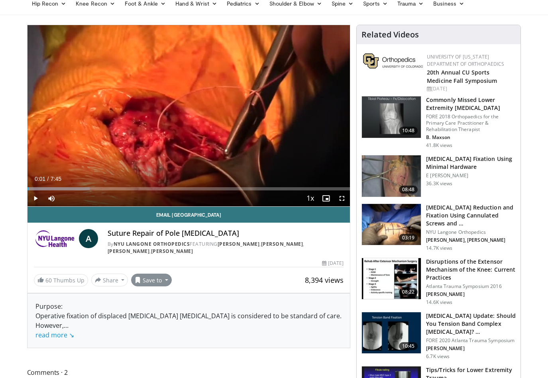  What do you see at coordinates (408, 190) in the screenshot?
I see `span: 08:48` at bounding box center [408, 190].